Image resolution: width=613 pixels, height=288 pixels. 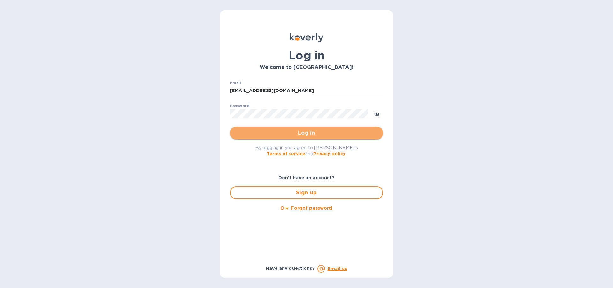 What do you see at coordinates (306, 177) in the screenshot?
I see `b: Don't have an account?` at bounding box center [306, 177].